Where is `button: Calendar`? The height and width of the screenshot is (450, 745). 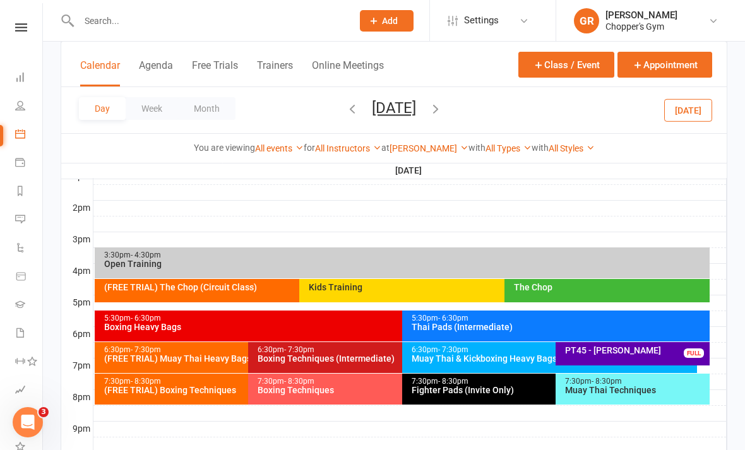
button: Calendar is located at coordinates (100, 73).